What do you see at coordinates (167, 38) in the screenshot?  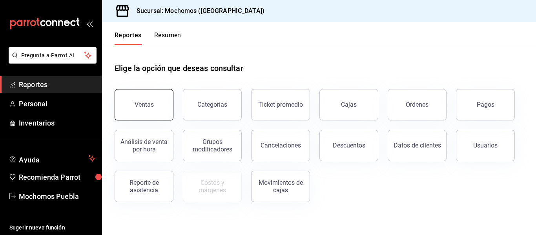 I see `button: Resumen` at bounding box center [167, 38].